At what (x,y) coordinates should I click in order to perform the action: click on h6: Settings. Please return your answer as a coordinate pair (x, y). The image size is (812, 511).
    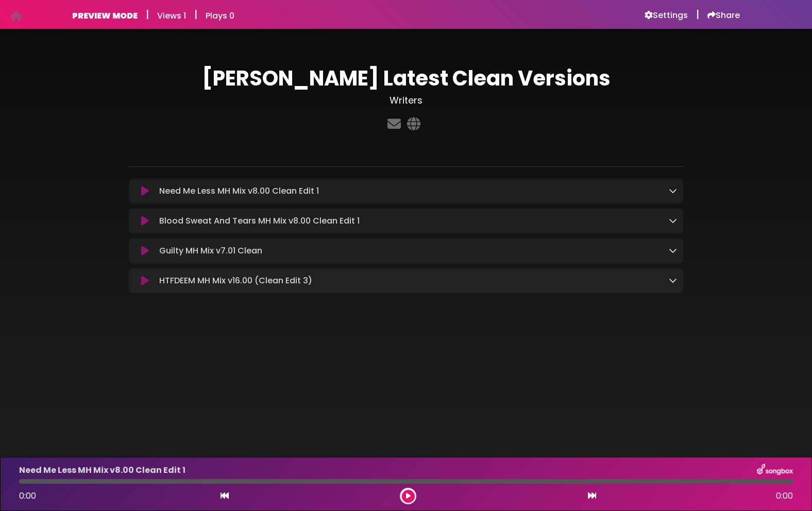
    Looking at the image, I should click on (666, 15).